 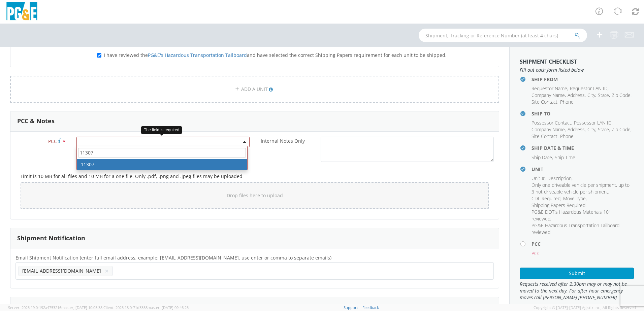 I want to click on h5: Limit is 10 MB for all files and 10 MB for a one file. Only .pdf, .png and .jpeg files may be upl..., so click(x=254, y=176).